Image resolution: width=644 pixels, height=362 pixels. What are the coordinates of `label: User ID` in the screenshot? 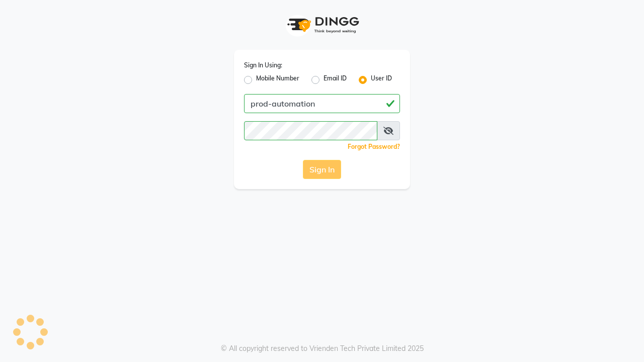 It's located at (382, 80).